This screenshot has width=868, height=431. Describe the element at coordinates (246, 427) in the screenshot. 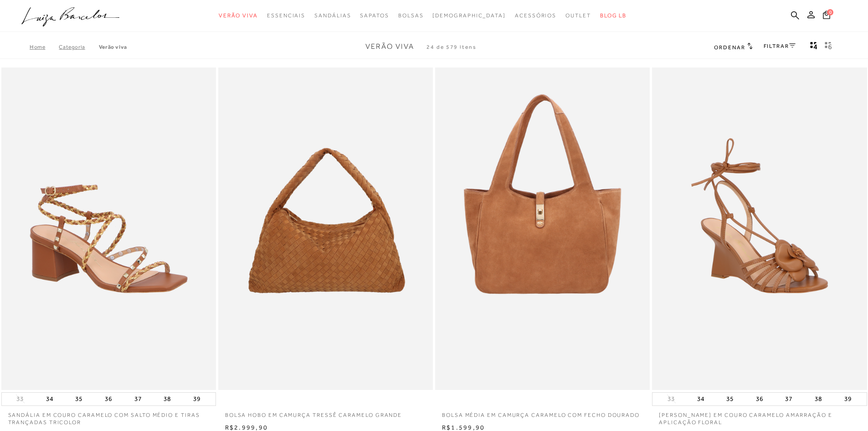

I see `span: R$2.999,90` at that location.